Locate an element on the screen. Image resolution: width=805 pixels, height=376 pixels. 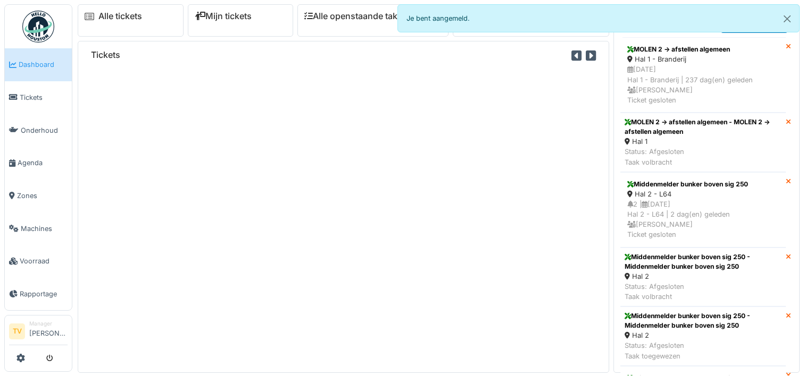
span: Zones is located at coordinates (42, 196).